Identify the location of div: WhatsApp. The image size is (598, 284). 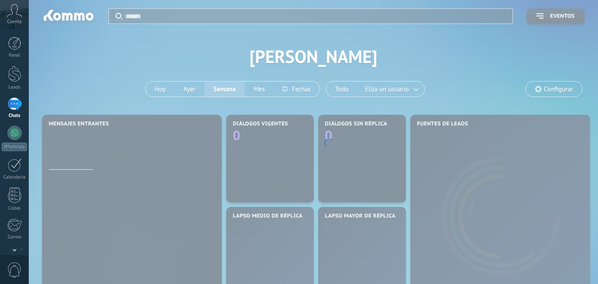
(14, 146).